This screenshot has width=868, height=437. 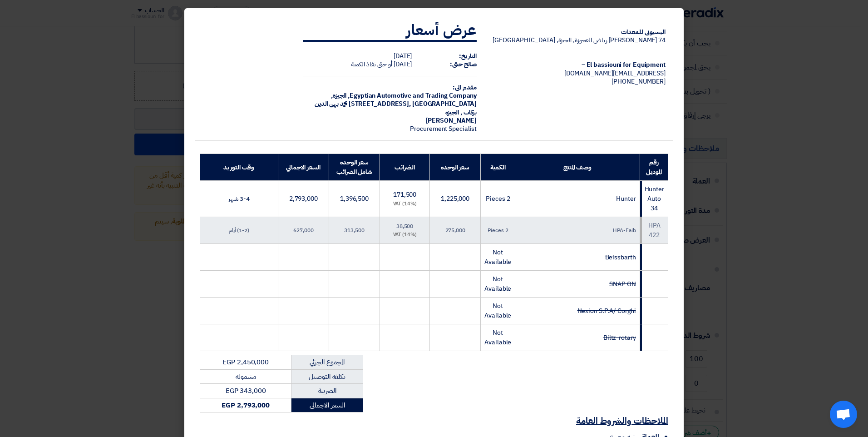 What do you see at coordinates (606, 311) in the screenshot?
I see `strike: Nexion S.P.A/ Corghi` at bounding box center [606, 311].